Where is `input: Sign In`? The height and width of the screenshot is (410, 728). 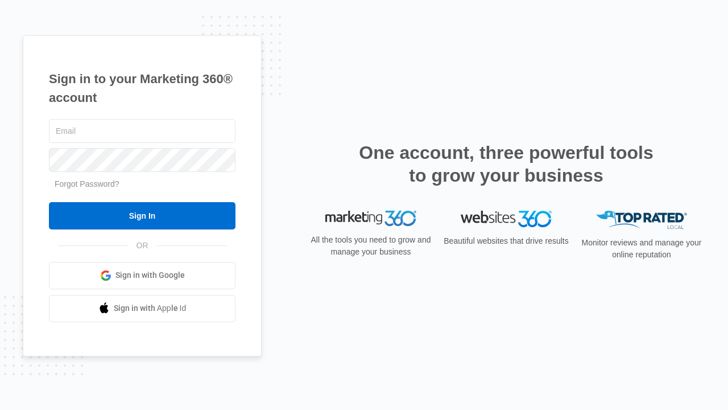 input: Sign In is located at coordinates (142, 216).